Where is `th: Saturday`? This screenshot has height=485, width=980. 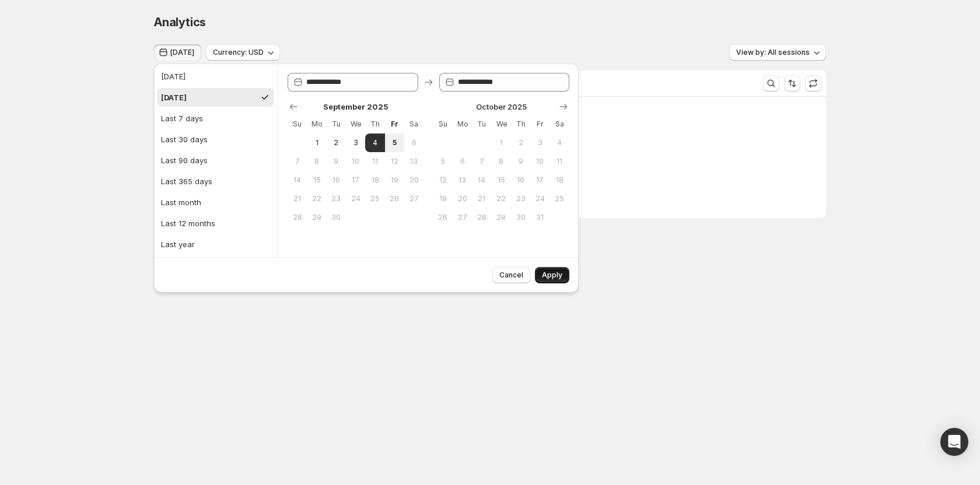
th: Saturday is located at coordinates (560, 124).